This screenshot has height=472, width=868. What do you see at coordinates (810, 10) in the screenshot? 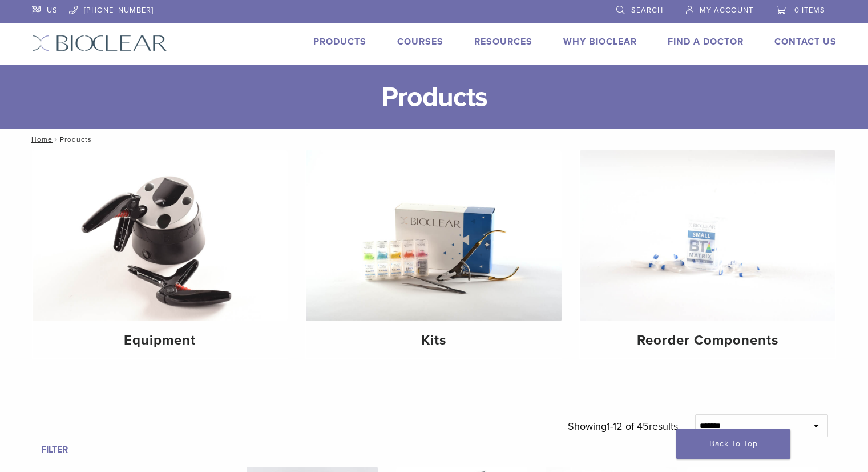
I see `span: 0 items` at bounding box center [810, 10].